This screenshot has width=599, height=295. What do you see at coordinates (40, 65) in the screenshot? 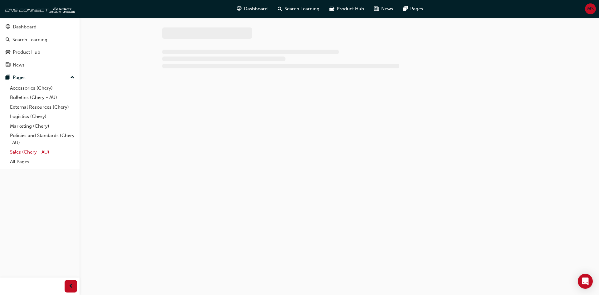
I see `a: News` at bounding box center [40, 65].